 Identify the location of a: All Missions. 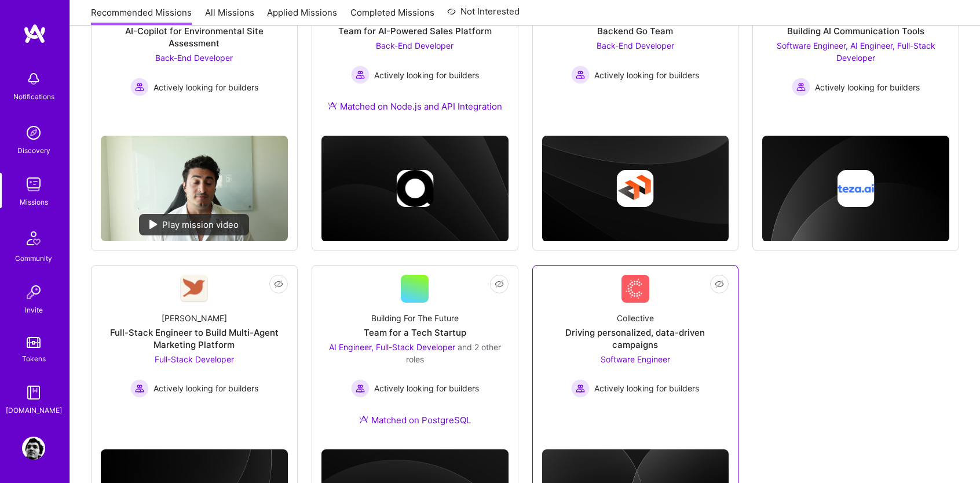
(230, 16).